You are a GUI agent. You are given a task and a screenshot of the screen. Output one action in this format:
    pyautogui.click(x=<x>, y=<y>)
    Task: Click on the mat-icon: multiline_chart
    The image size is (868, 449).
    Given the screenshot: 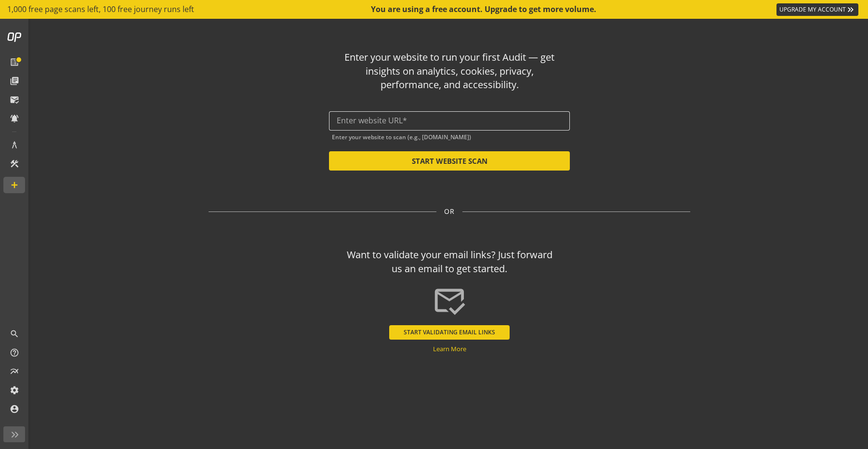 What is the action you would take?
    pyautogui.click(x=15, y=371)
    